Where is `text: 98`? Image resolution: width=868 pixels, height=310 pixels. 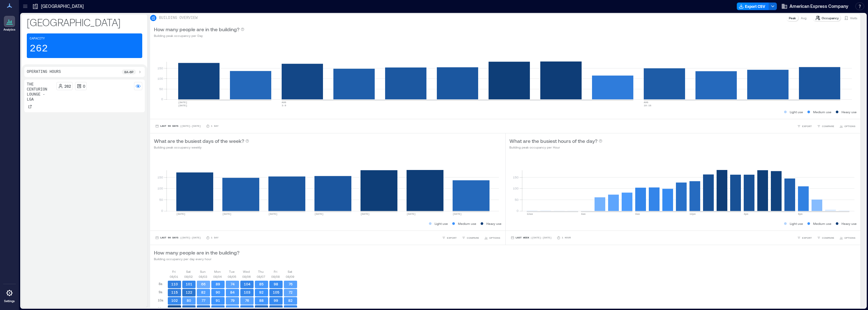 text: 98 is located at coordinates (276, 284).